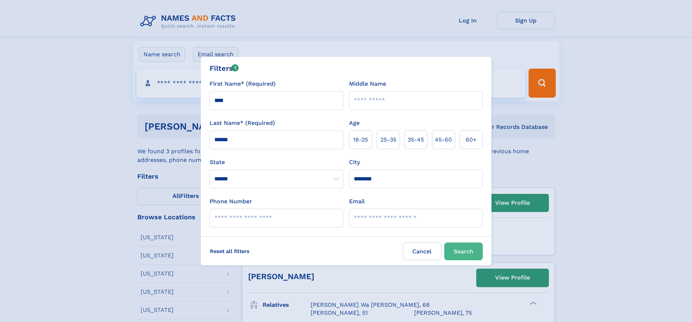 The height and width of the screenshot is (322, 692). I want to click on label: Reset all filters, so click(230, 252).